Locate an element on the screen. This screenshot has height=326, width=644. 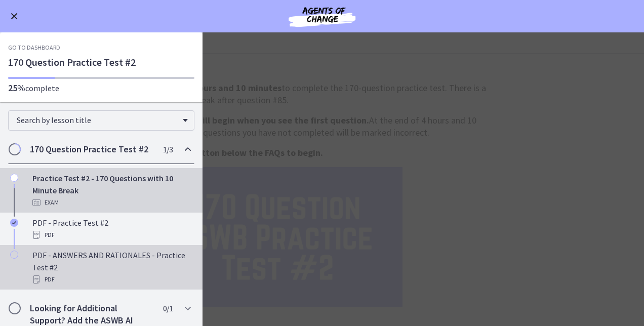
button: Enable menu is located at coordinates (14, 16).